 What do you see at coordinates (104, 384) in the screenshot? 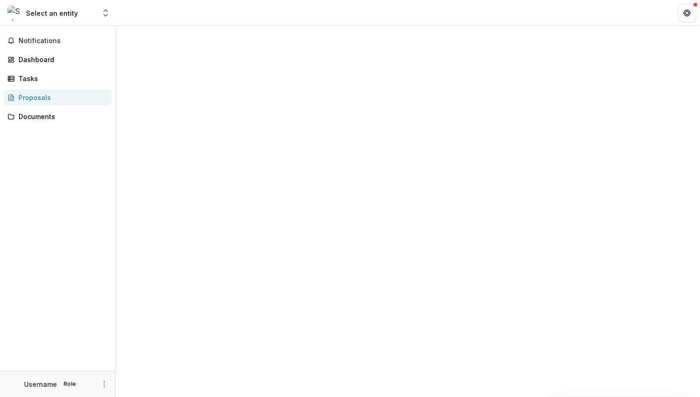
I see `button: More` at bounding box center [104, 384].